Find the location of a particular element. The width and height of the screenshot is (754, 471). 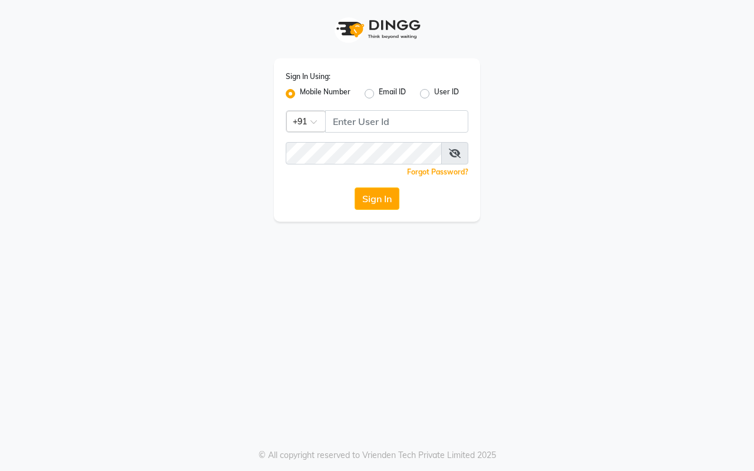

a: Forgot Password? is located at coordinates (438, 171).